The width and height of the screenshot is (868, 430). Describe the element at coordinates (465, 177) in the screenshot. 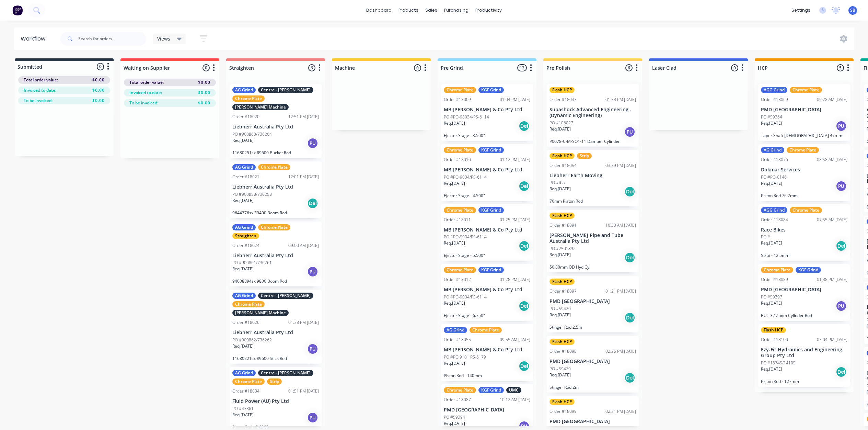

I see `p: PO #PO-9034/PS-6114` at that location.